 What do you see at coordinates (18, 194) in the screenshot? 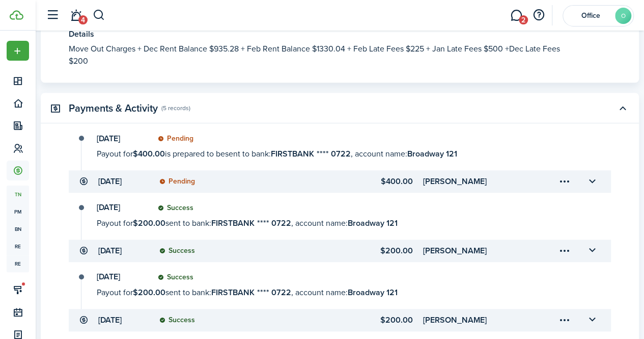
I see `a: tn` at bounding box center [18, 194].